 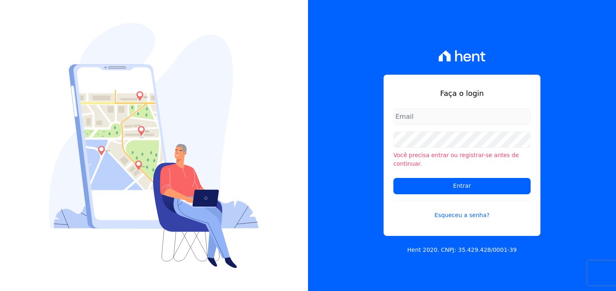 What do you see at coordinates (462, 210) in the screenshot?
I see `a: Esqueceu a senha?` at bounding box center [462, 210].